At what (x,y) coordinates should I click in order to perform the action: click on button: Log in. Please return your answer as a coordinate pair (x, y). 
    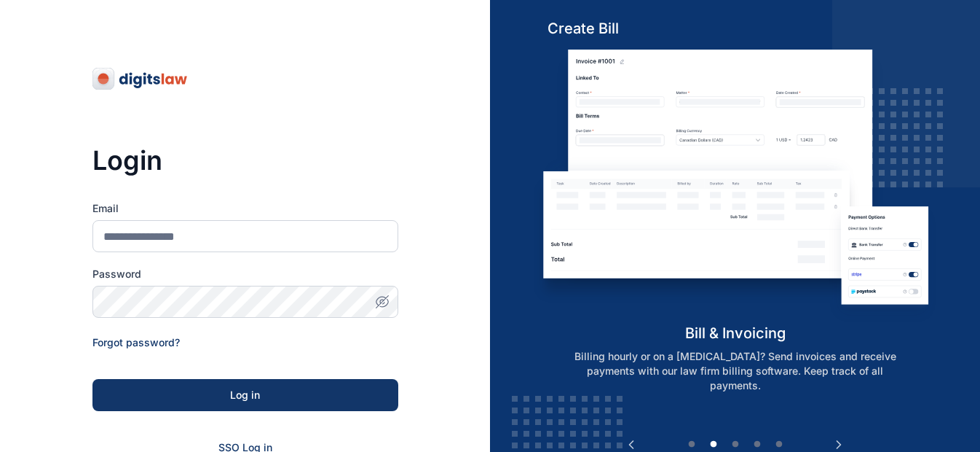
    Looking at the image, I should click on (246, 395).